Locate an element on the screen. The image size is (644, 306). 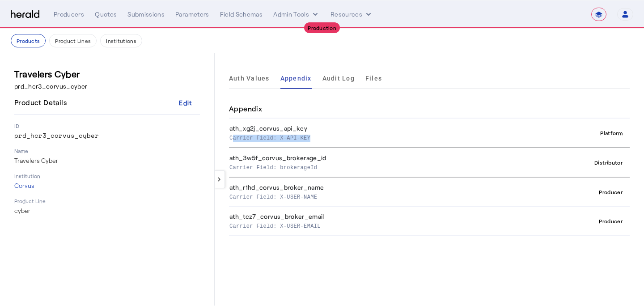
div: Producers is located at coordinates (69, 14).